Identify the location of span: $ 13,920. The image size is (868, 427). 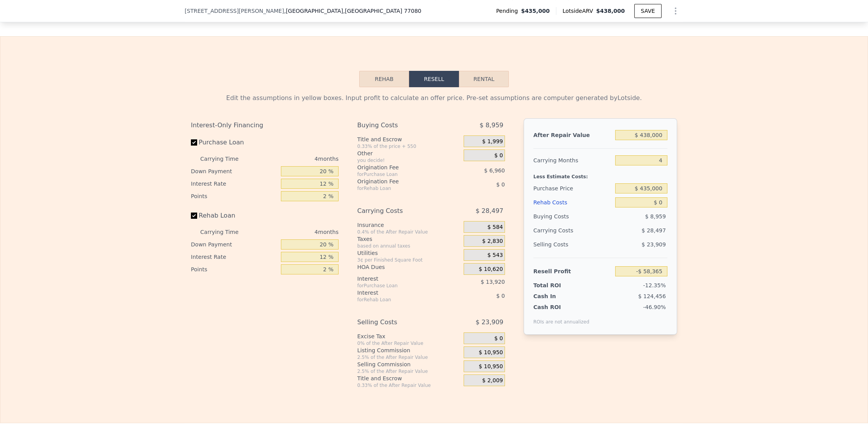
(493, 282).